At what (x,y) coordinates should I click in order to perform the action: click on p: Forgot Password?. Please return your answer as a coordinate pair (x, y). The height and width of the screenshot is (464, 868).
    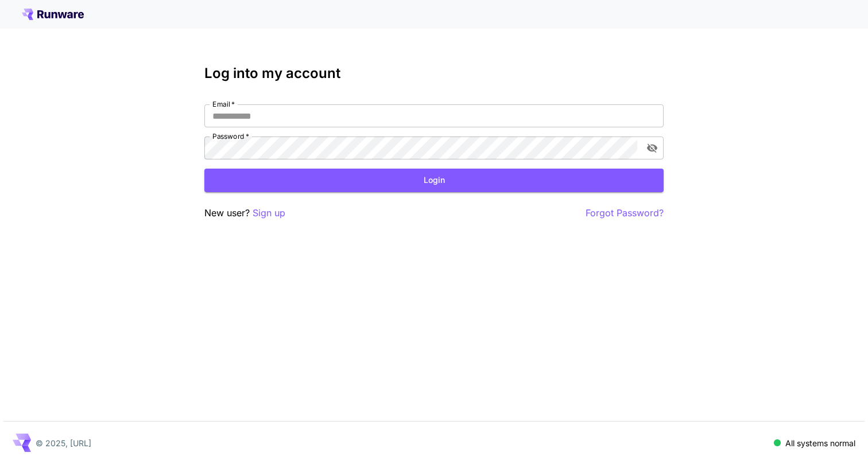
    Looking at the image, I should click on (624, 213).